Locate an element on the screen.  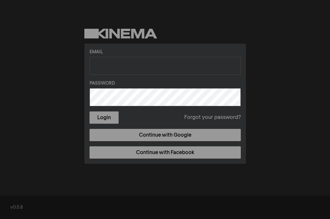
button: Login is located at coordinates (104, 118).